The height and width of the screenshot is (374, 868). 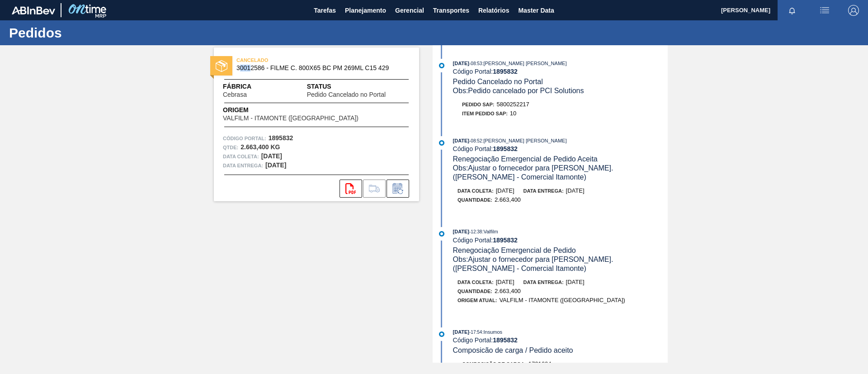 What do you see at coordinates (479, 104) in the screenshot?
I see `span: Pedido SAP:` at bounding box center [479, 104].